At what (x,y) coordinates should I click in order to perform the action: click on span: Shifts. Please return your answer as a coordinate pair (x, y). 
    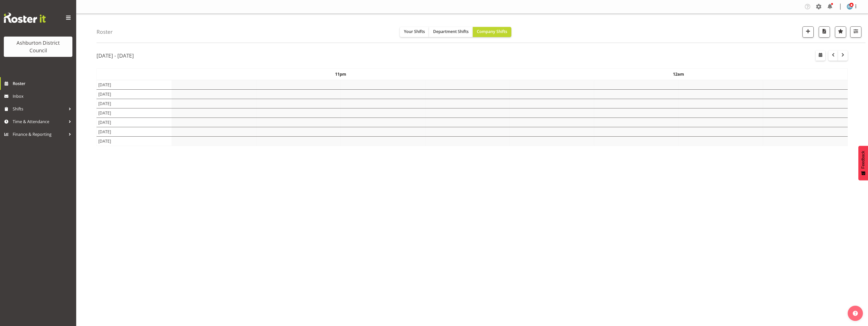
    Looking at the image, I should click on (39, 109).